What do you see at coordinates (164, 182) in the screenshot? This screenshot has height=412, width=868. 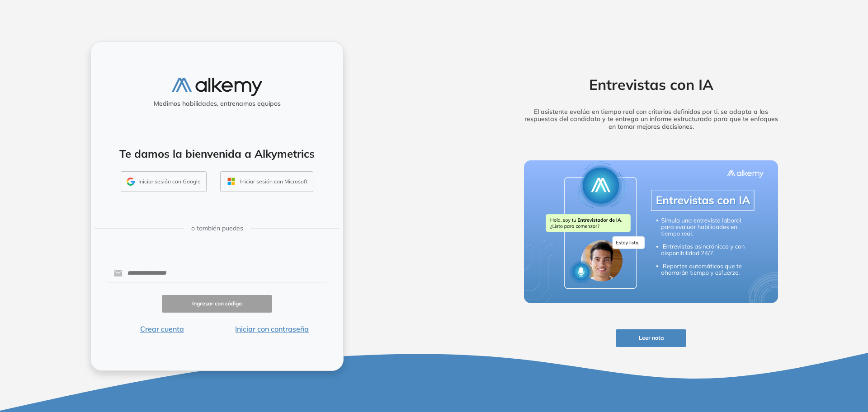 I see `button: Iniciar sesión con Google` at bounding box center [164, 182].